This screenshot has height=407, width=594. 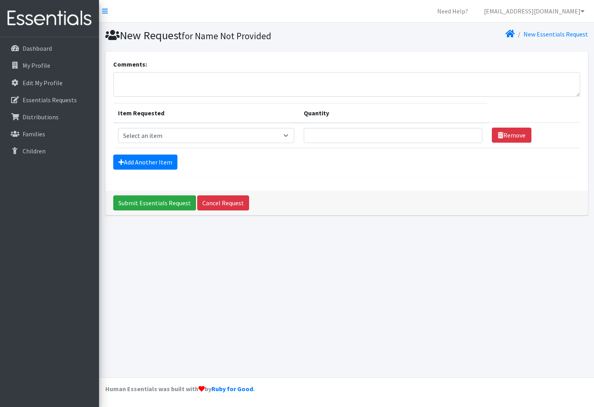 What do you see at coordinates (40, 117) in the screenshot?
I see `p: Distributions` at bounding box center [40, 117].